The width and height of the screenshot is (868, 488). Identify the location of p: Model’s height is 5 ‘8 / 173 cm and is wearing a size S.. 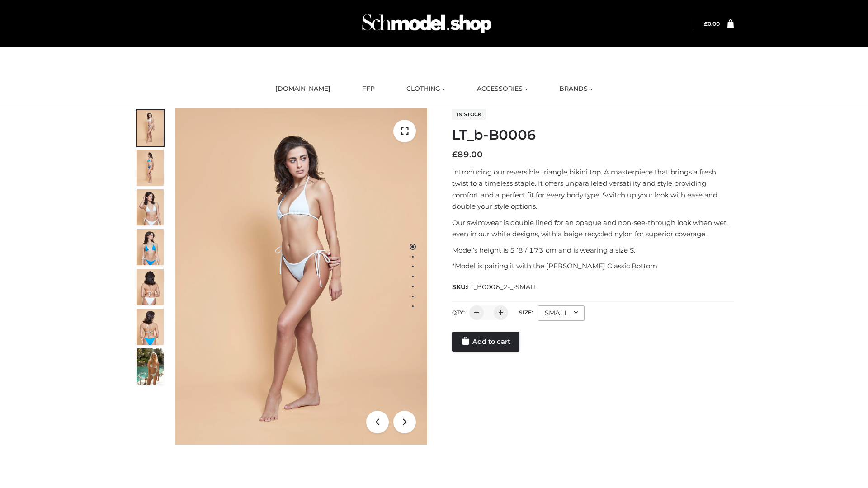
(593, 250).